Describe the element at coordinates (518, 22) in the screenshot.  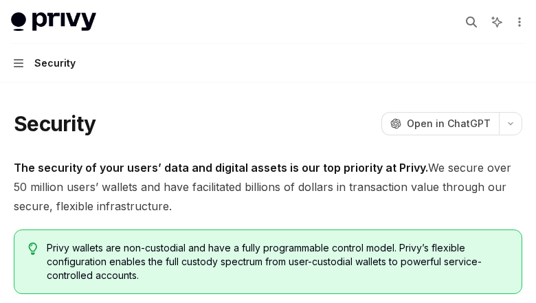
I see `button: More actions` at that location.